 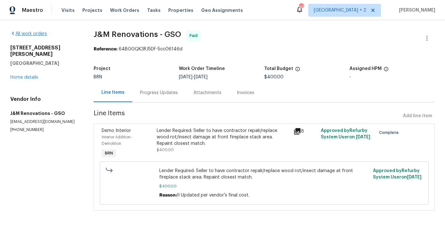 I want to click on h5: Project, so click(x=102, y=69).